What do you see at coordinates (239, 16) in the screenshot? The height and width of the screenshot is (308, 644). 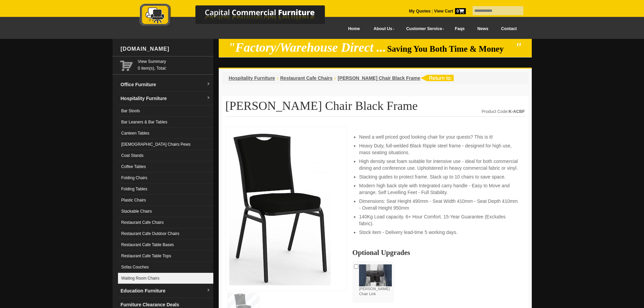 I see `img: Capital Commercial Furniture Logo` at bounding box center [239, 16].